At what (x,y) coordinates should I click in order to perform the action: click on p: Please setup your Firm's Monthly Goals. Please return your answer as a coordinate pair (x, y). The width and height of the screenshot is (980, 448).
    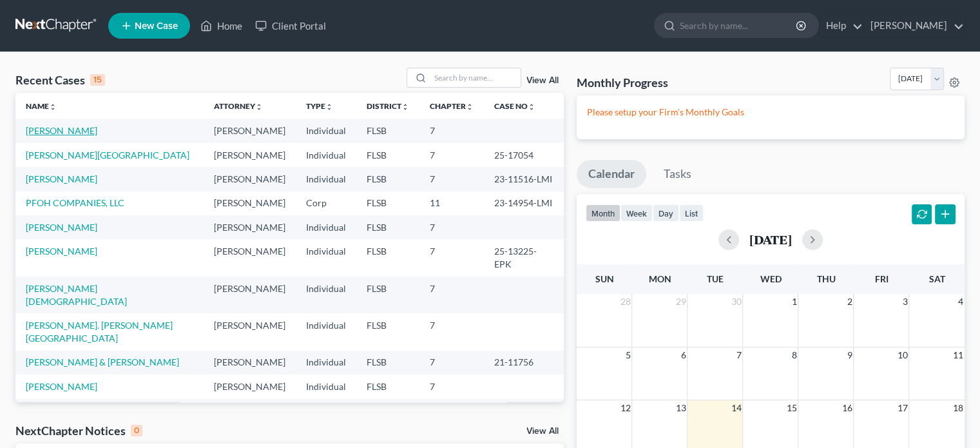
    Looking at the image, I should click on (770, 112).